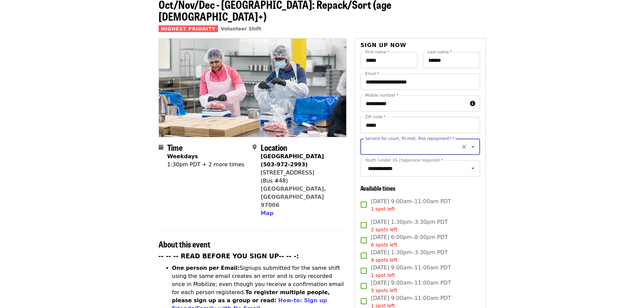 The image size is (644, 308). What do you see at coordinates (161, 147) in the screenshot?
I see `i: calendar icon` at bounding box center [161, 147].